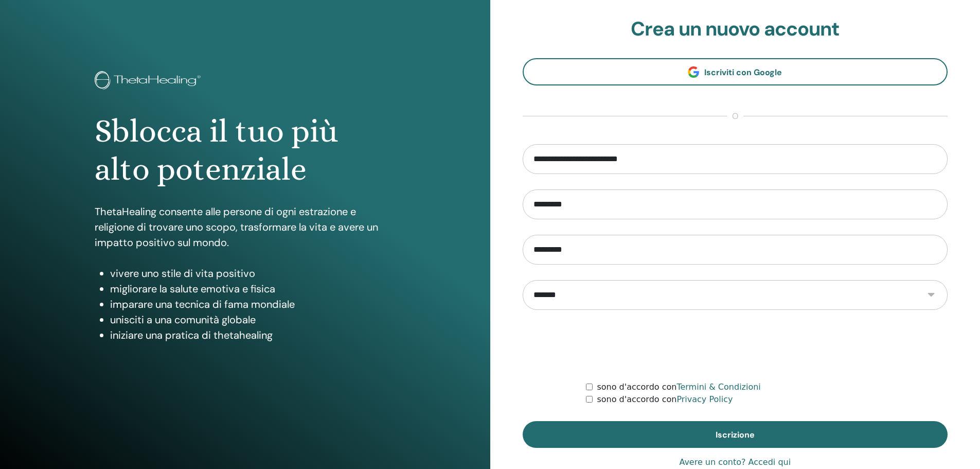 Image resolution: width=980 pixels, height=469 pixels. I want to click on a: Privacy Policy, so click(704, 399).